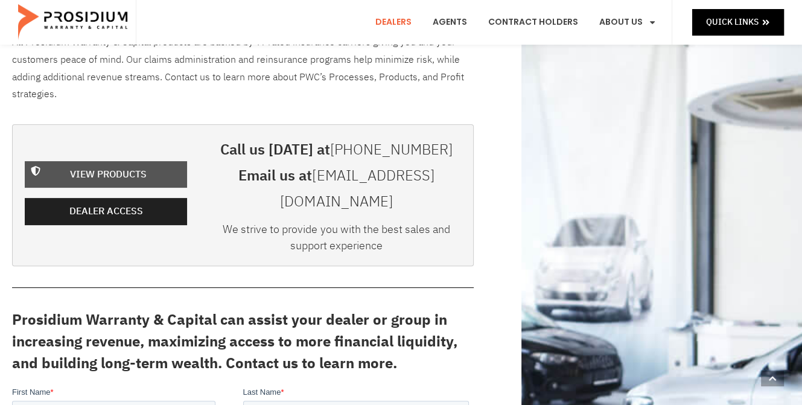  I want to click on div: We strive to provide you with the best sales and support experience, so click(336, 240).